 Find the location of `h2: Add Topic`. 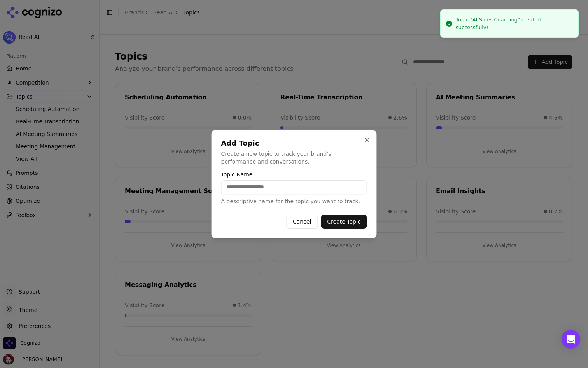

h2: Add Topic is located at coordinates (294, 143).